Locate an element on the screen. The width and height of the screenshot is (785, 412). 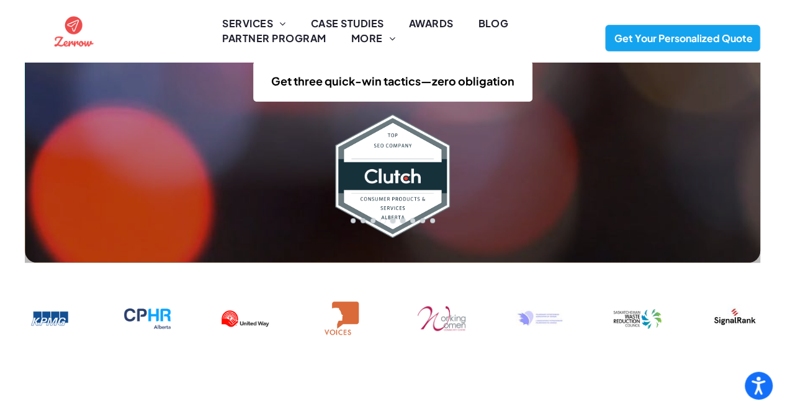
span: Get three quick-win tactics—zero obligation is located at coordinates (393, 81).